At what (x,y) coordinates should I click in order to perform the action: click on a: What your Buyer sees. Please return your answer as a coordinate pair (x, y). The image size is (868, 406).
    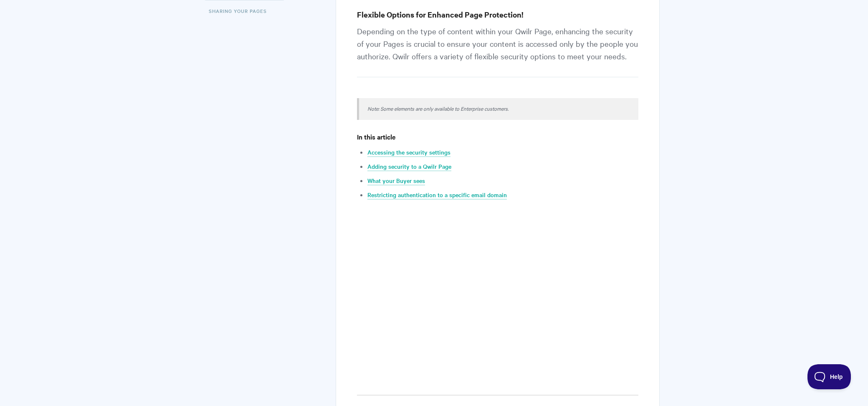
    Looking at the image, I should click on (396, 181).